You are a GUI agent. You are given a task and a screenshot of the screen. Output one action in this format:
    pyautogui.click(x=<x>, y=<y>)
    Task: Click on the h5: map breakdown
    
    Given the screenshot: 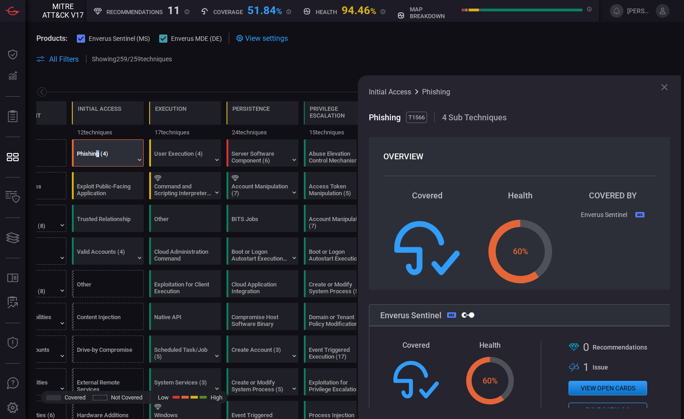 What is the action you would take?
    pyautogui.click(x=433, y=13)
    